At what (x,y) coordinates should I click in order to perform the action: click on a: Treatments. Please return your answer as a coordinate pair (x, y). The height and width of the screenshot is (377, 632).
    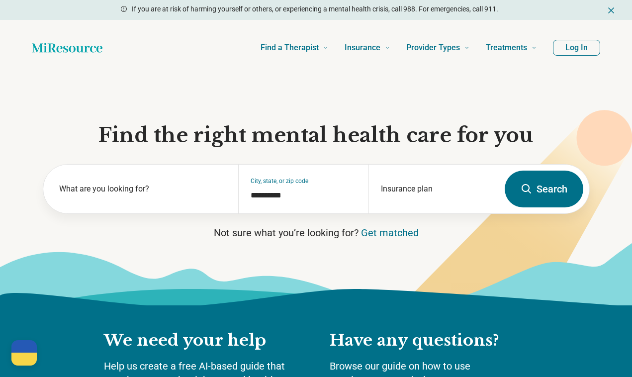
    Looking at the image, I should click on (511, 48).